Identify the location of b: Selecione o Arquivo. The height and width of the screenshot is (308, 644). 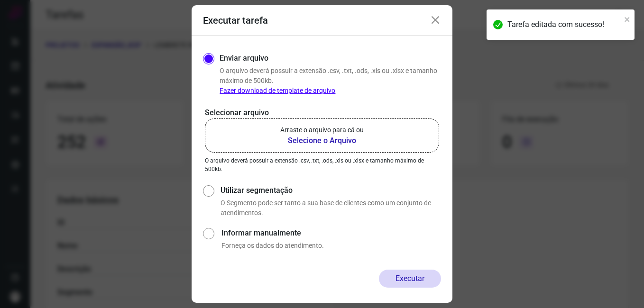
(322, 140).